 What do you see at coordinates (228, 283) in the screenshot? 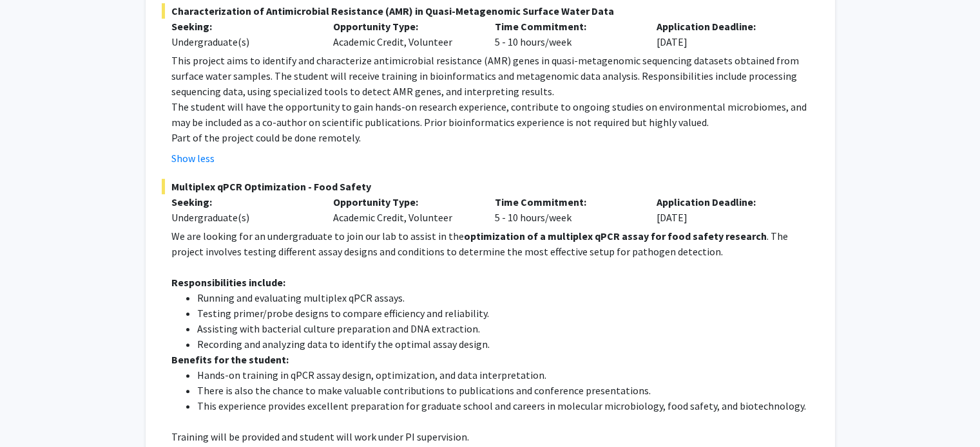
I see `strong: Responsibilities include:` at bounding box center [228, 283].